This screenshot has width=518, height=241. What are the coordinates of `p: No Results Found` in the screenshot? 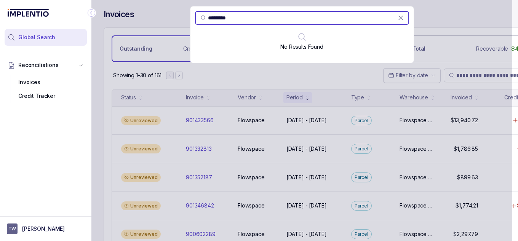 It's located at (302, 47).